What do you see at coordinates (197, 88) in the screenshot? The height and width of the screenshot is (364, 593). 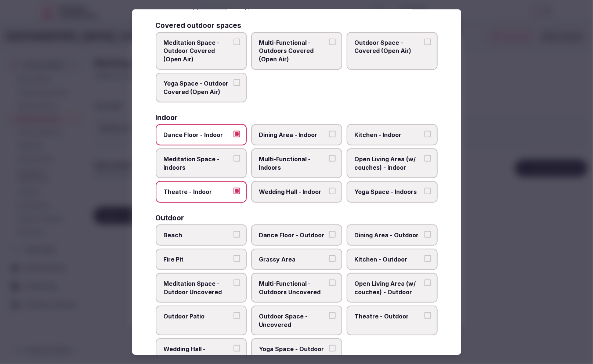 I see `span: Yoga Space - Outdoor Covered (Open Air)` at bounding box center [197, 88].